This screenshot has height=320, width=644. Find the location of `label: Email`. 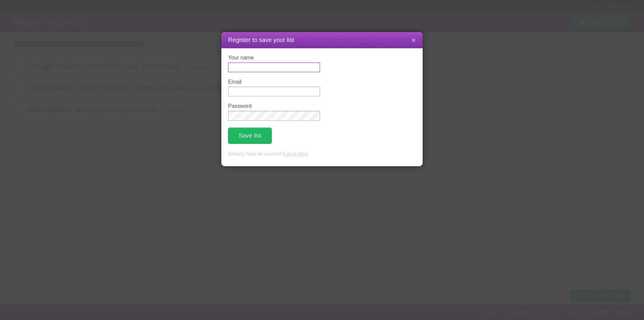

label: Email is located at coordinates (274, 82).